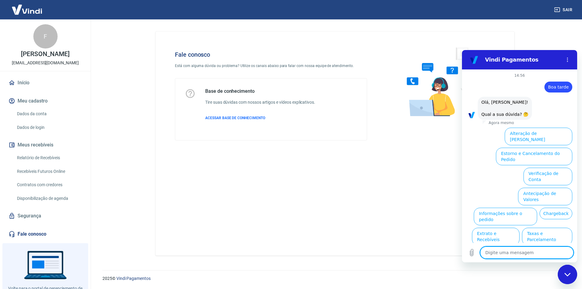  I want to click on button: Meu cadastro, so click(45, 101).